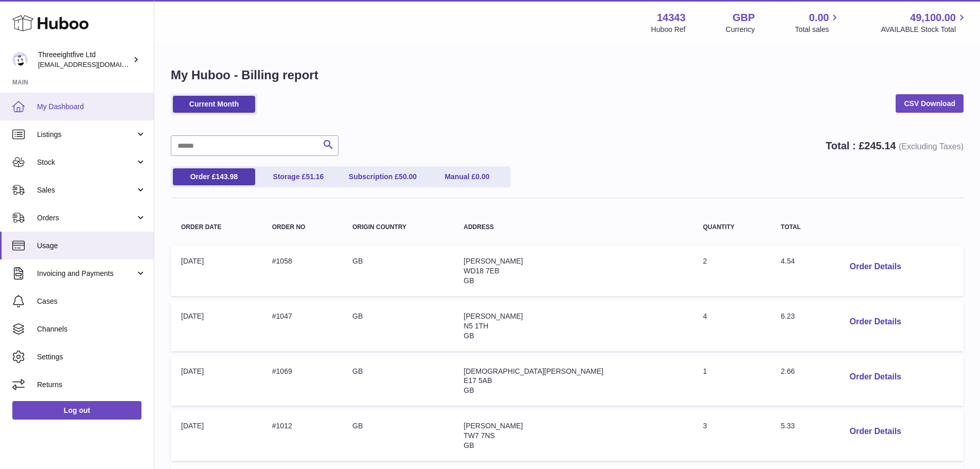 The image size is (980, 469). Describe the element at coordinates (467, 176) in the screenshot. I see `a: Manual £0.00` at that location.